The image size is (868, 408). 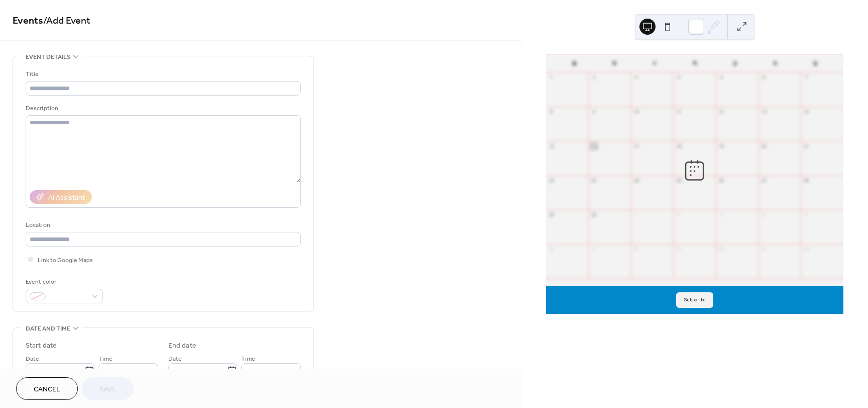 What do you see at coordinates (551, 147) in the screenshot?
I see `div: 15` at bounding box center [551, 147].